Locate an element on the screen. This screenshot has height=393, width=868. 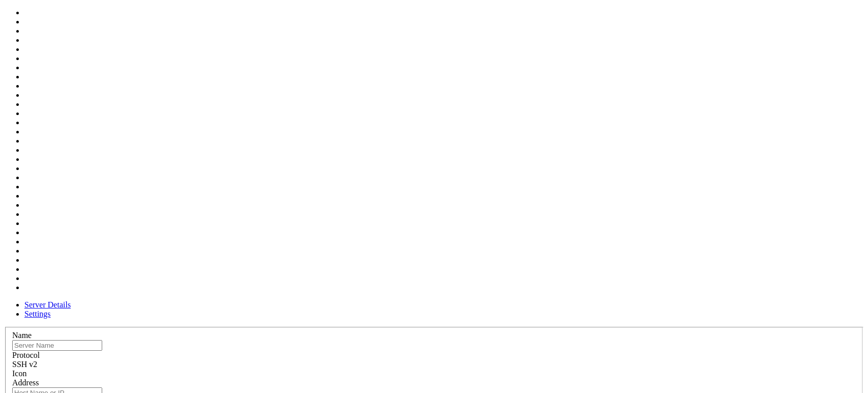
div: SSH v2 is located at coordinates (434, 365).